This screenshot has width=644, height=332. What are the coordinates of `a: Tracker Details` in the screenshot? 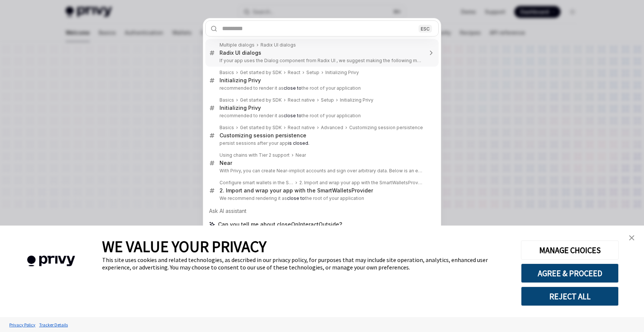 It's located at (54, 325).